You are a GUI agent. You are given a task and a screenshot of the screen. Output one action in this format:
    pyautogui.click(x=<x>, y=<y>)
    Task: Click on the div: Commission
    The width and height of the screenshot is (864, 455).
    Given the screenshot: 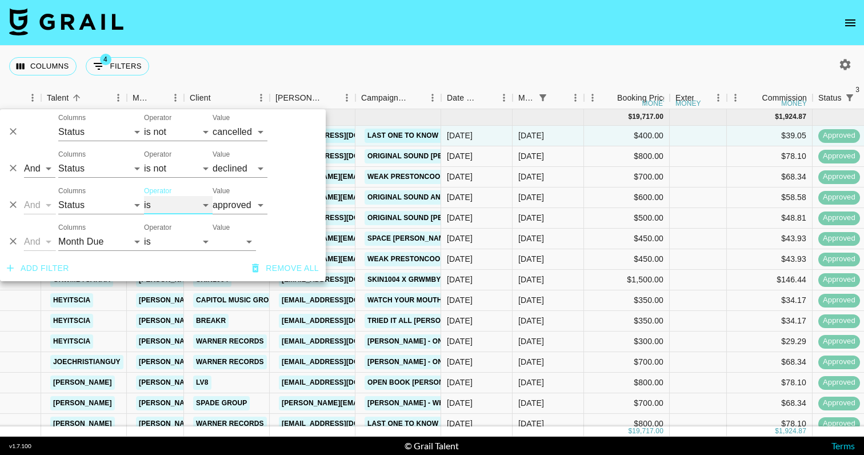 What is the action you would take?
    pyautogui.click(x=784, y=98)
    